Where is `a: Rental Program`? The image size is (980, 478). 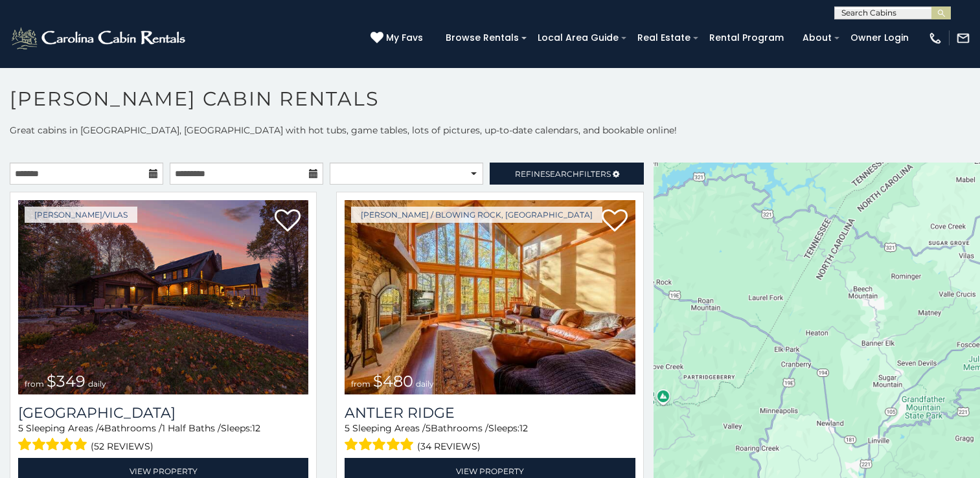 a: Rental Program is located at coordinates (747, 38).